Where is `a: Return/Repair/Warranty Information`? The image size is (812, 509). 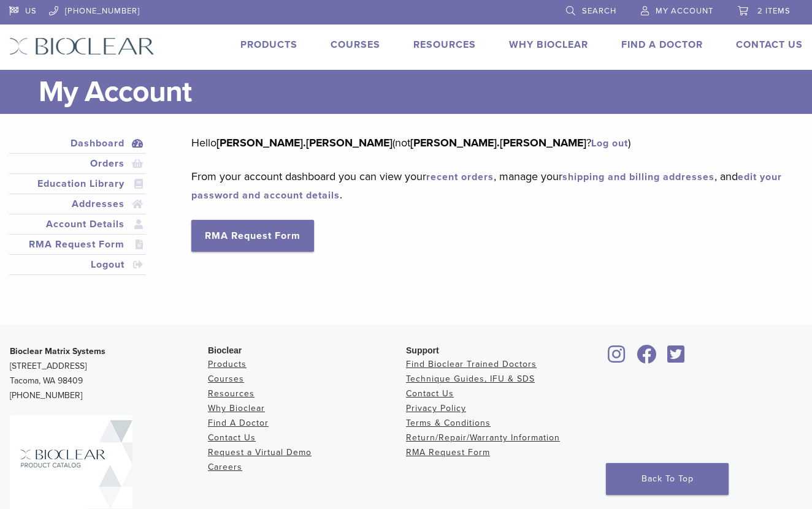 a: Return/Repair/Warranty Information is located at coordinates (483, 438).